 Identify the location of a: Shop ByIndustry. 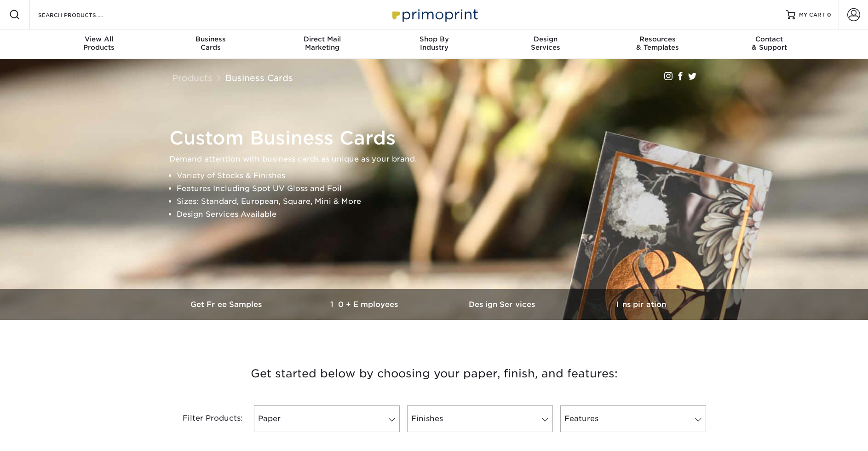
(434, 44).